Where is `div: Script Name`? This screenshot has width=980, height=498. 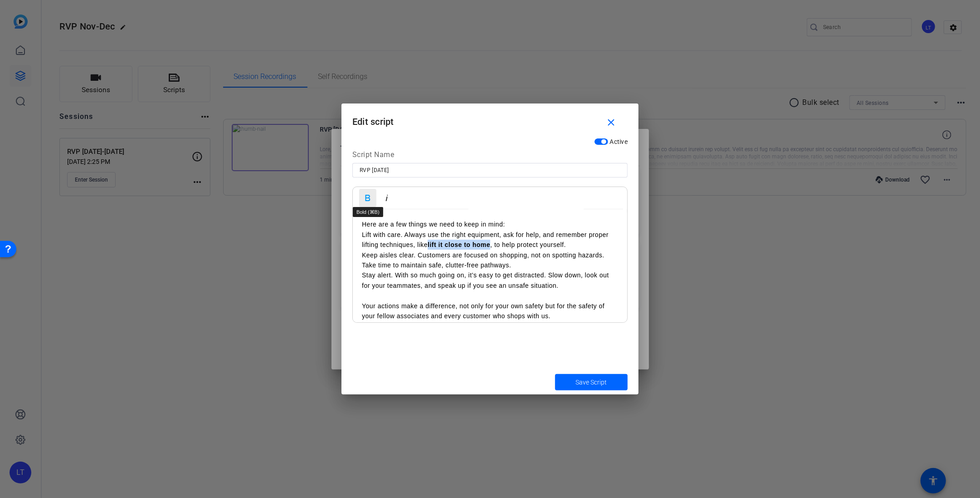 div: Script Name is located at coordinates (489, 156).